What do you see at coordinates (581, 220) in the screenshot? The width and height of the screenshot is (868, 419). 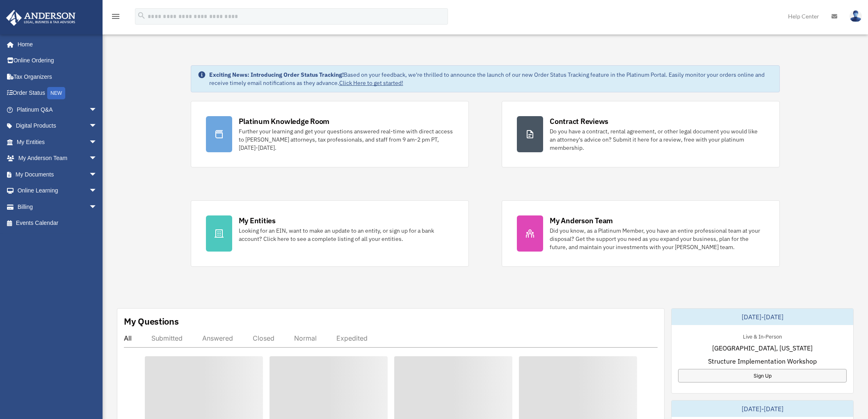 I see `div: My Anderson Team` at bounding box center [581, 220].